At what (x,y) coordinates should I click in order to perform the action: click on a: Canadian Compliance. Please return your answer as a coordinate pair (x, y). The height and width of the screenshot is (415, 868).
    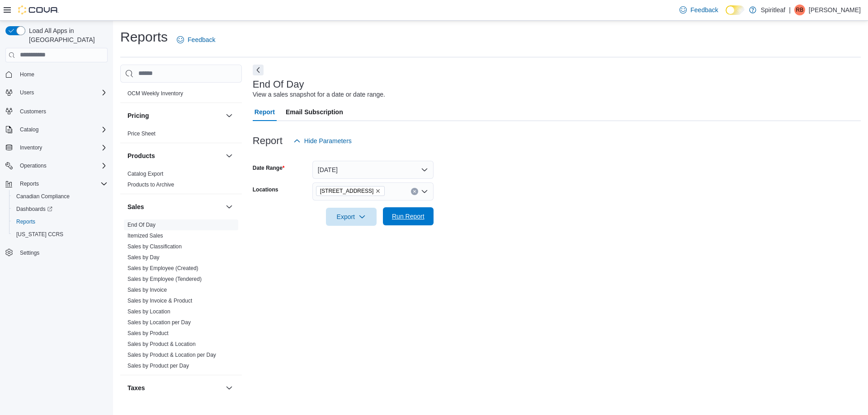
    Looking at the image, I should click on (43, 197).